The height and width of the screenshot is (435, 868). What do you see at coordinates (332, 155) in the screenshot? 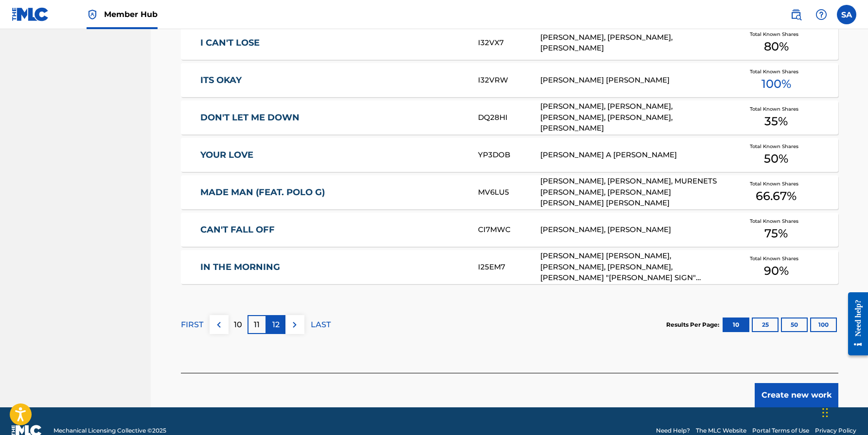
I see `a: YOUR LOVE` at bounding box center [332, 155].